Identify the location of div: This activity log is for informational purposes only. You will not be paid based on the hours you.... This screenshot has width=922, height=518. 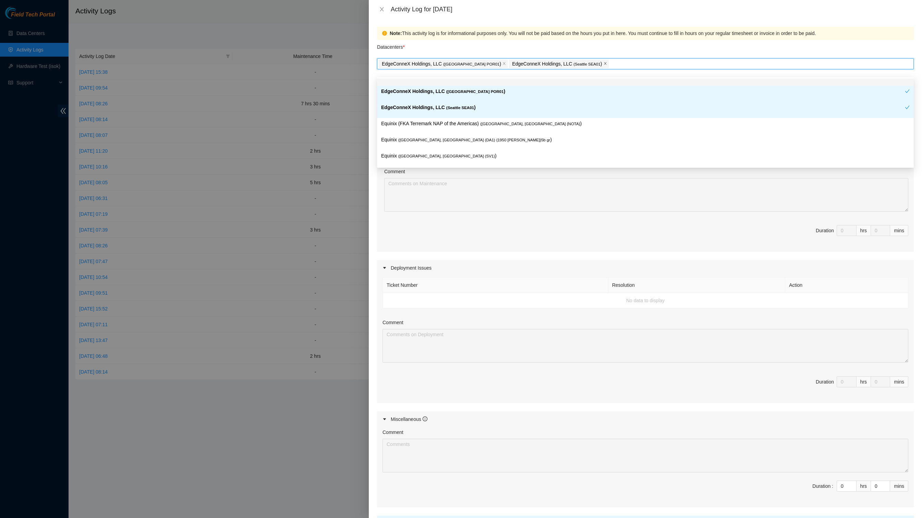
(649, 33).